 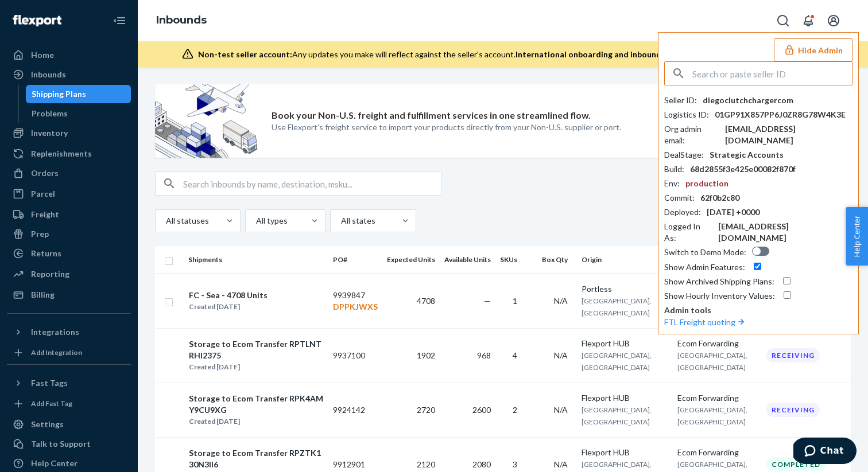 I want to click on div: Inventory, so click(x=50, y=133).